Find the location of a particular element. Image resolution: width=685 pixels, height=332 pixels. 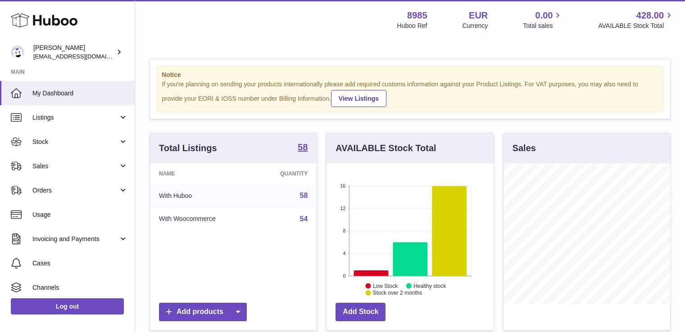

a: View Listings is located at coordinates (359, 99).